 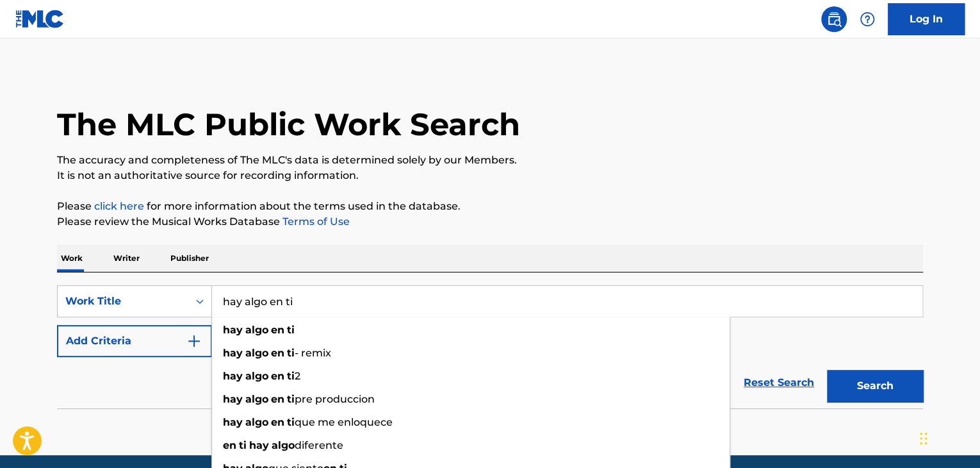 I want to click on img: search, so click(x=834, y=19).